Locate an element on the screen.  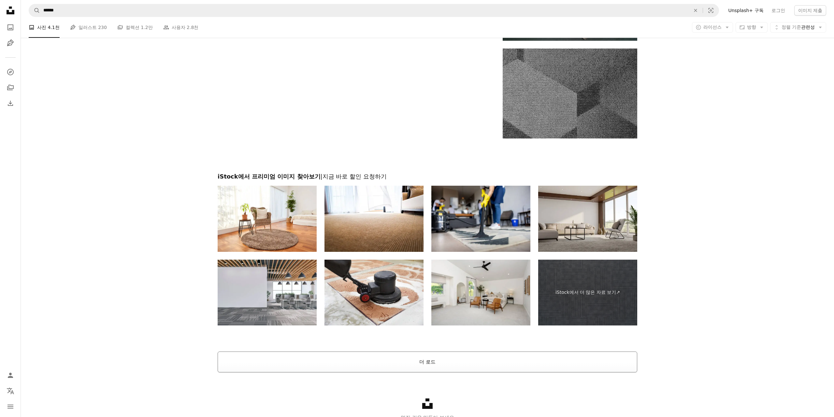
img: 미니멀한 인테리어로 꾸며진 현대적이고 넓은 침실. is located at coordinates (481, 293).